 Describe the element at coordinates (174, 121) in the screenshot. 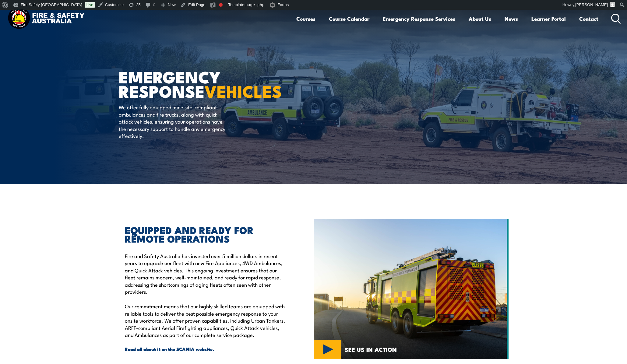

I see `p: We offer fully equipped mine site-compliant ambulances and fire trucks, along with quick attack v...` at that location.